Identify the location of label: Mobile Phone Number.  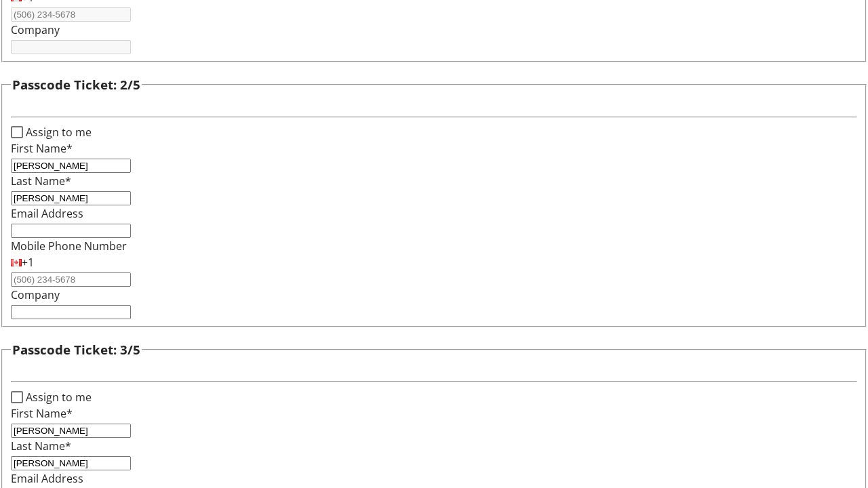
(68, 246).